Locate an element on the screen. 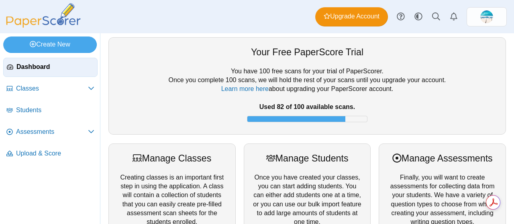  a: Assessments is located at coordinates (50, 133).